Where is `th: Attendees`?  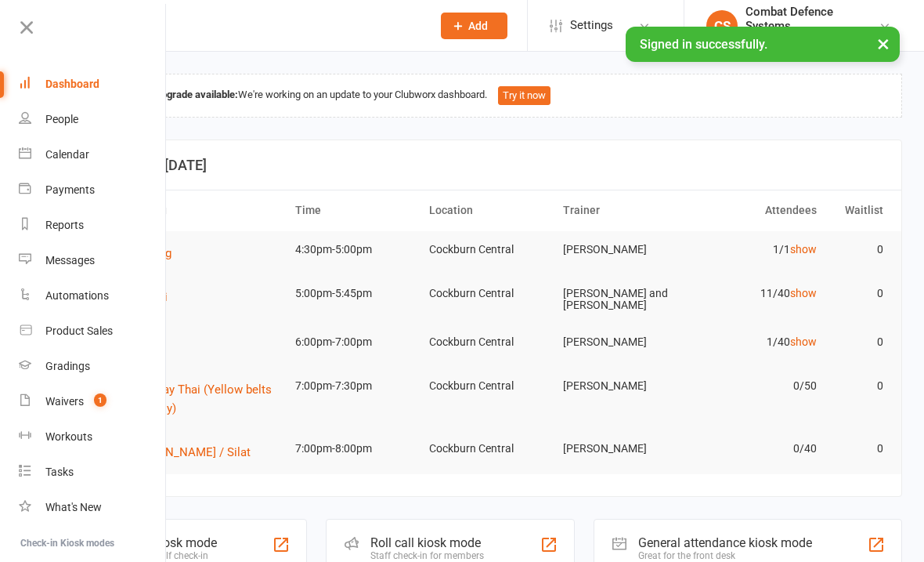
th: Attendees is located at coordinates (756, 210).